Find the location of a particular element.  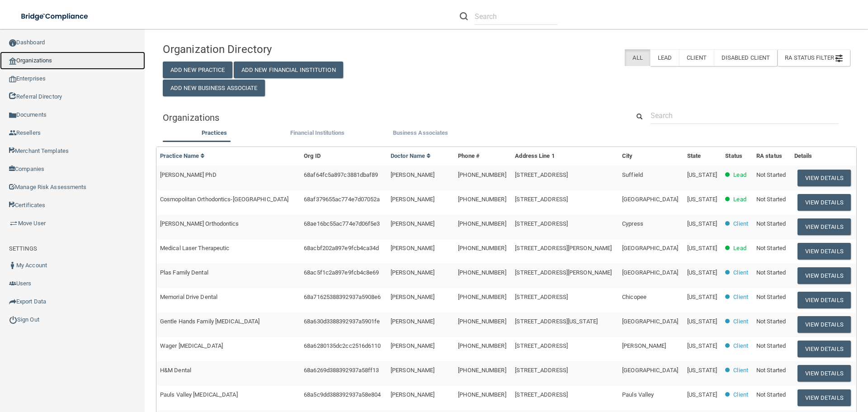

label: Lead is located at coordinates (665, 57).